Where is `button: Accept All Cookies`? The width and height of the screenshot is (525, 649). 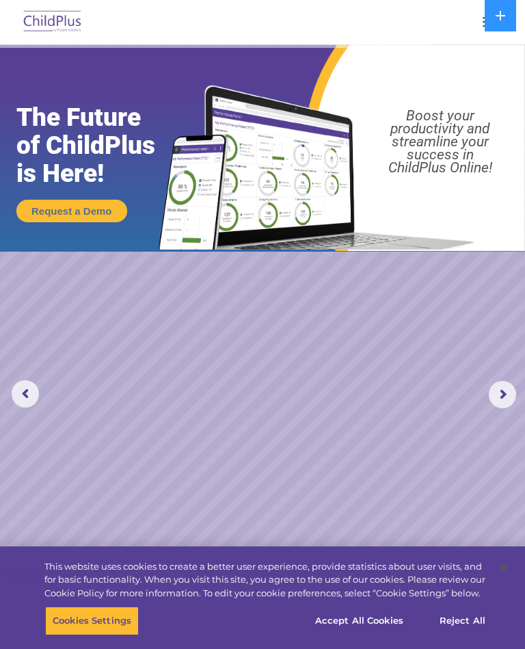 button: Accept All Cookies is located at coordinates (359, 621).